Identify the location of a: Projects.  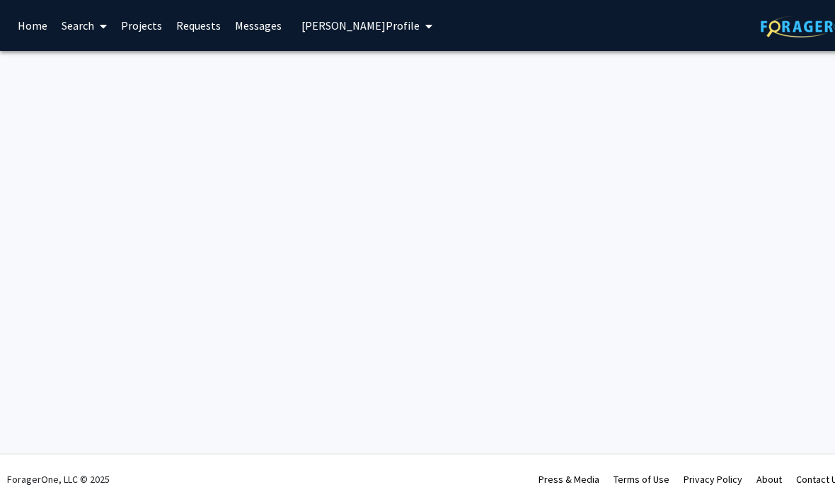
(142, 26).